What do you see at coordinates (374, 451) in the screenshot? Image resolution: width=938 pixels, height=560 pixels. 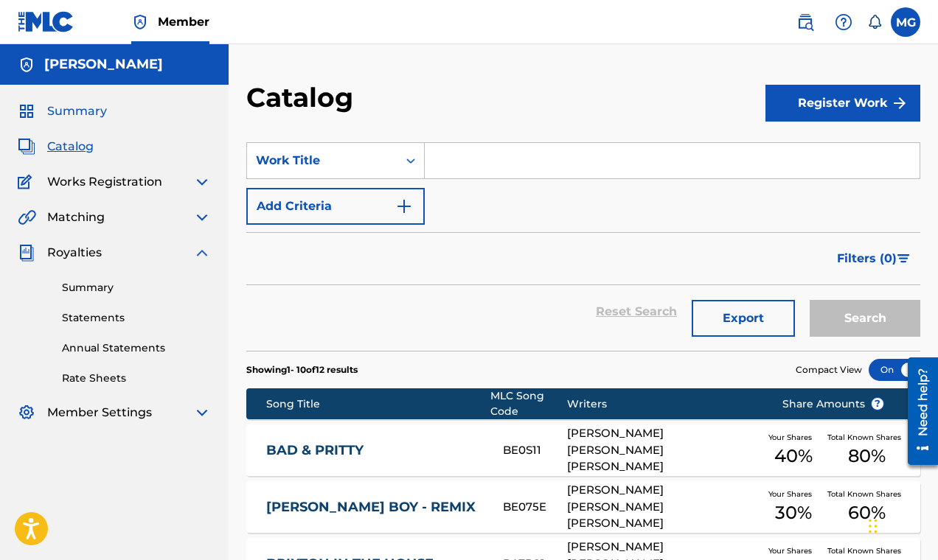 I see `a: BAD & PRITTY` at bounding box center [374, 451].